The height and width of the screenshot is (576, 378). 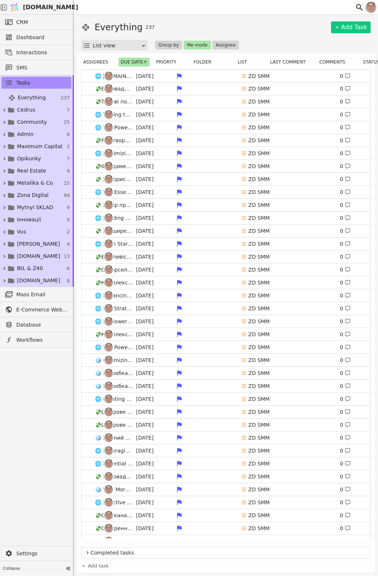 What do you see at coordinates (33, 568) in the screenshot?
I see `span: Collapse` at bounding box center [33, 568].